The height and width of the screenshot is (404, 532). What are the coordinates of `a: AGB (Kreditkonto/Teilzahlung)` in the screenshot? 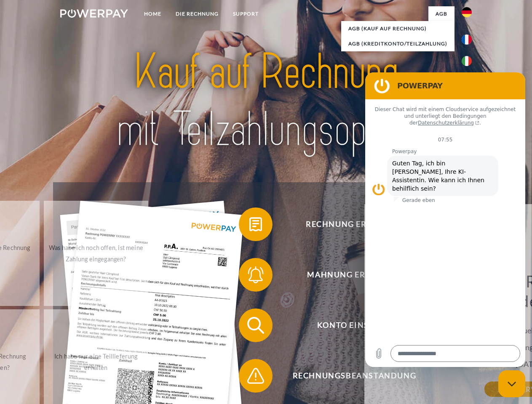 It's located at (398, 44).